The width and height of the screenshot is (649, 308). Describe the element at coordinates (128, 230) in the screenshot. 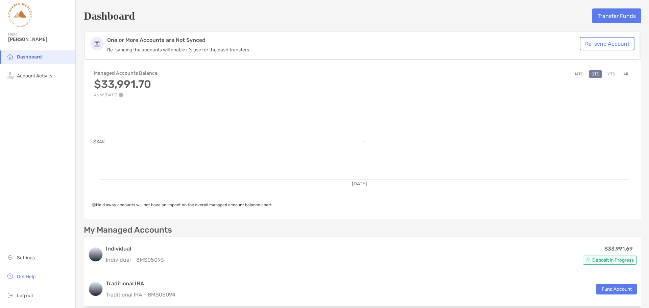

I see `p: My Managed Accounts` at that location.